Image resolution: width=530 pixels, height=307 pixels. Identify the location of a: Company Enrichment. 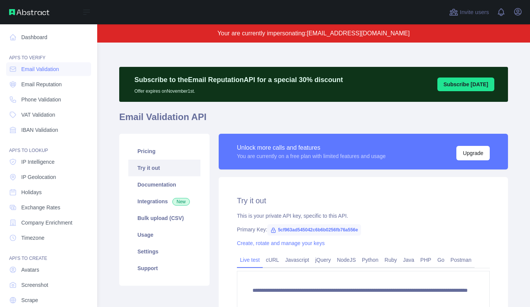
(49, 223).